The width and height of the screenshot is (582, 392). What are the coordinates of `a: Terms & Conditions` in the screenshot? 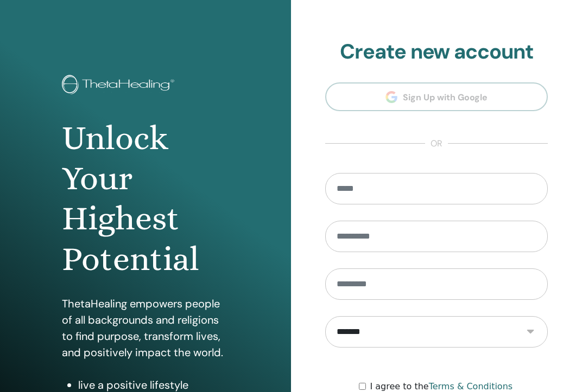 It's located at (470, 386).